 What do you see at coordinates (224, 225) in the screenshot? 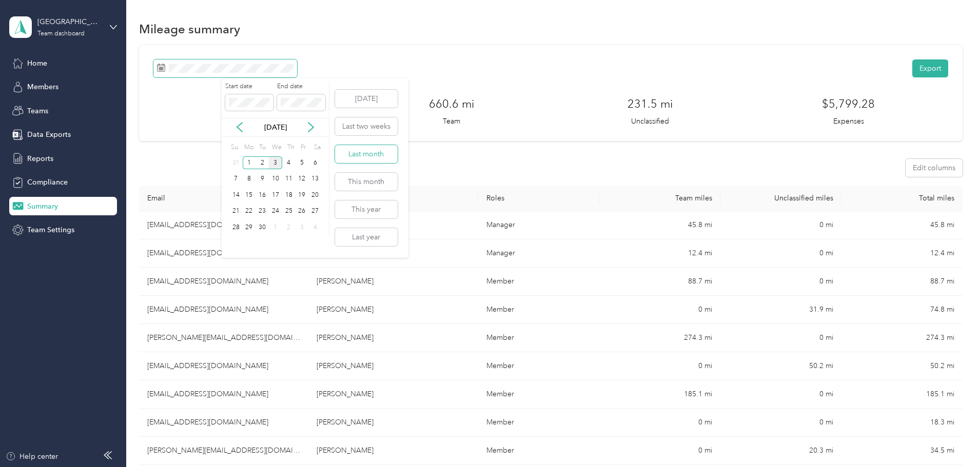
I see `td: japotter@corefoodservice.com` at bounding box center [224, 225].